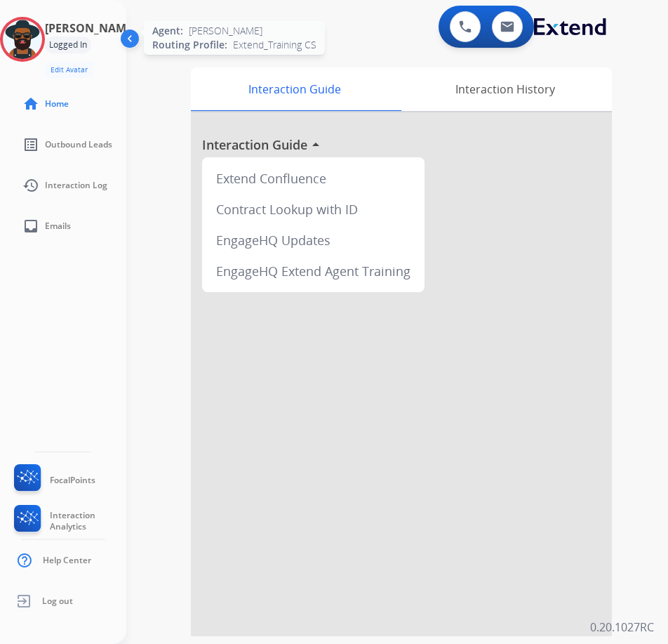  Describe the element at coordinates (31, 186) in the screenshot. I see `mat-icon: history` at that location.